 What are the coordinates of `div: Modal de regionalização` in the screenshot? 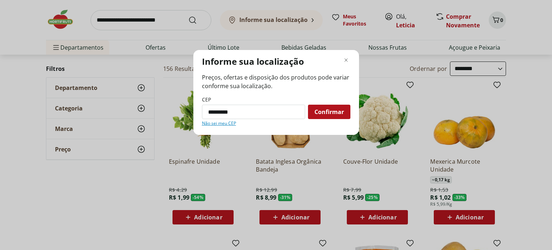 It's located at (276, 92).